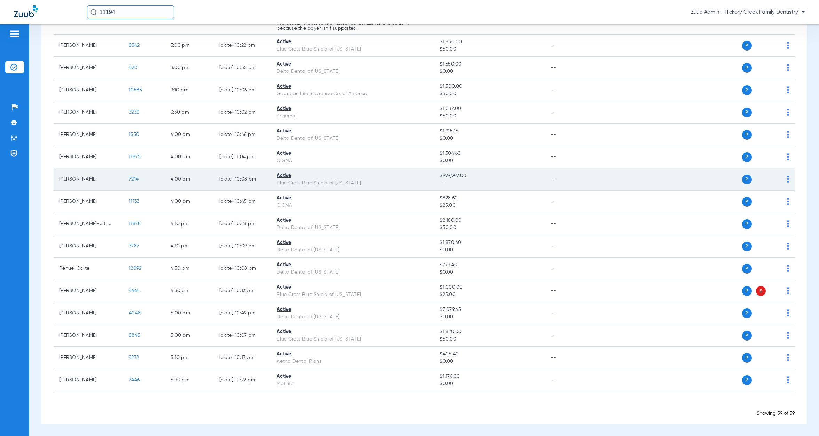  Describe the element at coordinates (134, 380) in the screenshot. I see `span: 7446` at that location.